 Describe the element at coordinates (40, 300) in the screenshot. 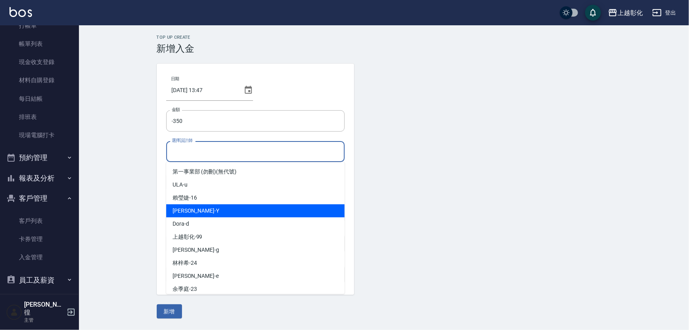

I see `button: 商品管理` at that location.